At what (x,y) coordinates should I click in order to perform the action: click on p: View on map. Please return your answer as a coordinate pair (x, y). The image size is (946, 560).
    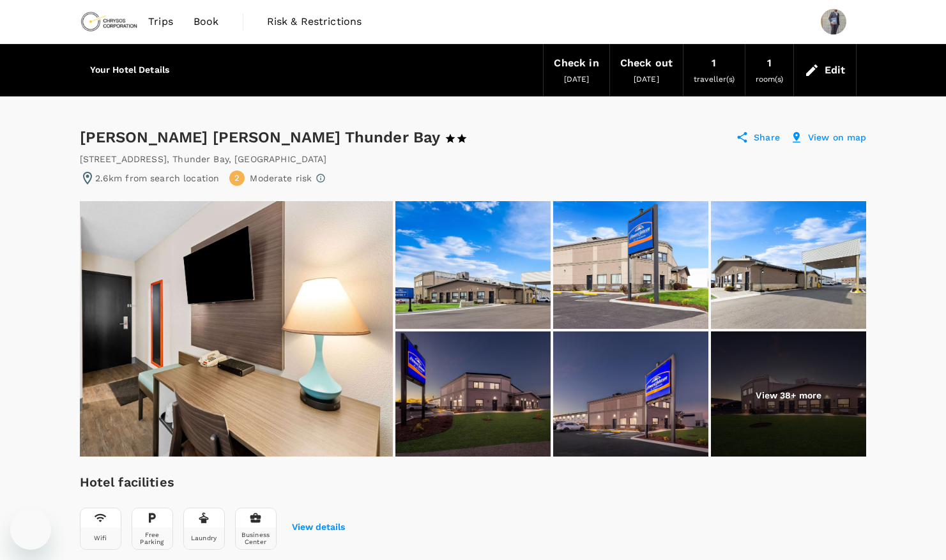
    Looking at the image, I should click on (837, 137).